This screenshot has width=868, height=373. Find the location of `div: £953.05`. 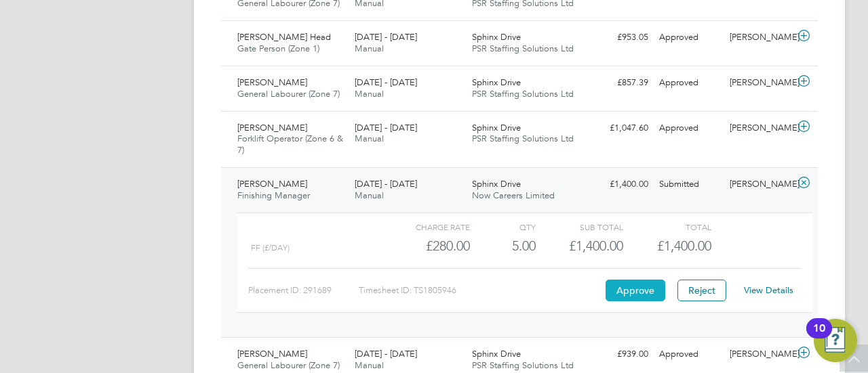

div: £953.05 is located at coordinates (619, 37).